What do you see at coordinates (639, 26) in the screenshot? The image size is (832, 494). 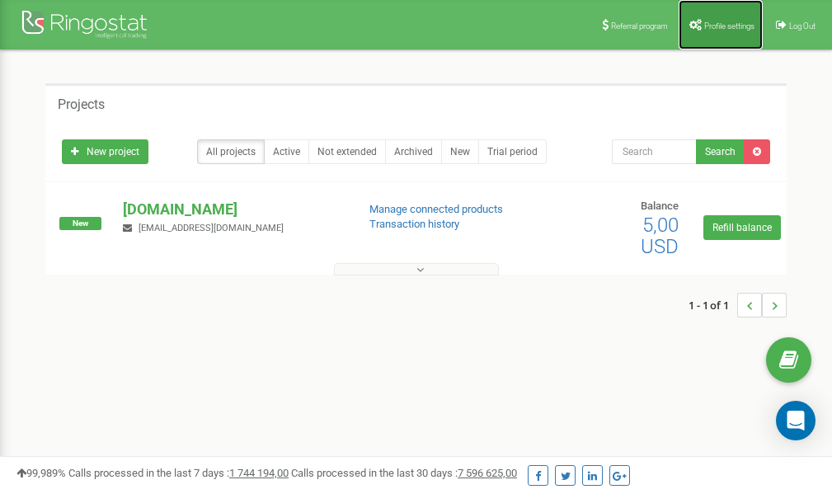 I see `span: Referral program` at bounding box center [639, 26].